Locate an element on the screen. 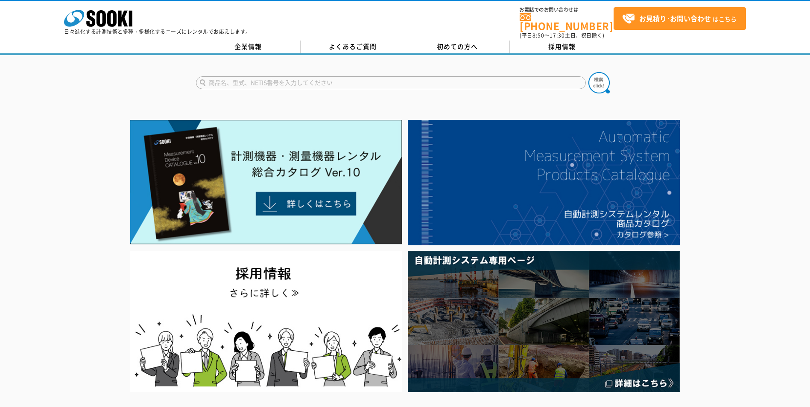 This screenshot has width=810, height=407. img: SOOKI recruit is located at coordinates (266, 321).